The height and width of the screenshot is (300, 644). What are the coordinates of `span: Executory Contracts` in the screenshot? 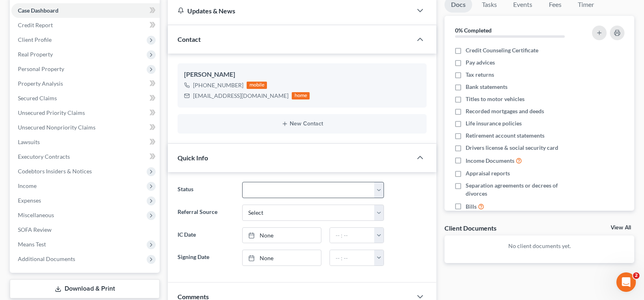 It's located at (44, 156).